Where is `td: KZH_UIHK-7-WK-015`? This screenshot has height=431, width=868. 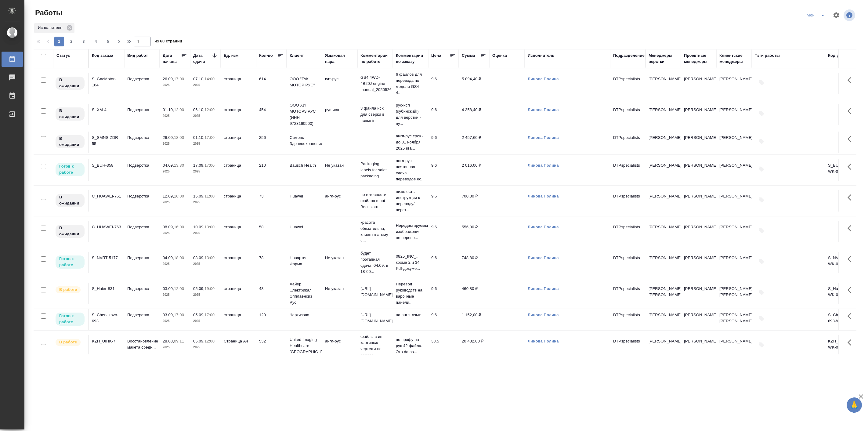 td: KZH_UIHK-7-WK-015 is located at coordinates (842, 345).